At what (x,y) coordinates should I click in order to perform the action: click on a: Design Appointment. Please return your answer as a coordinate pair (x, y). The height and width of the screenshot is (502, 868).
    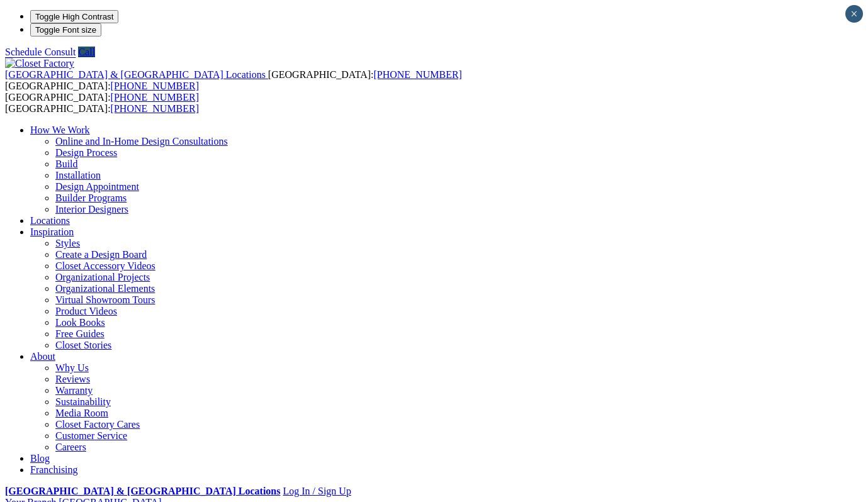
    Looking at the image, I should click on (97, 186).